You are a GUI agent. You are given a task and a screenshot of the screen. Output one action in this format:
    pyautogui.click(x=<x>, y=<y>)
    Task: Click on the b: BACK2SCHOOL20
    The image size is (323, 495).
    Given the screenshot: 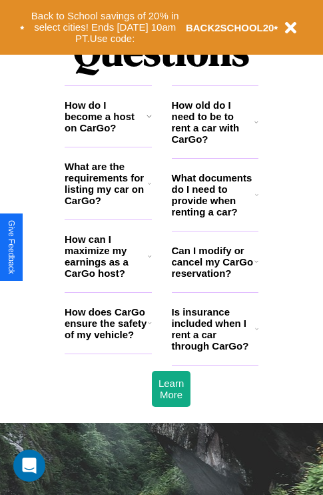 What is the action you would take?
    pyautogui.click(x=230, y=27)
    